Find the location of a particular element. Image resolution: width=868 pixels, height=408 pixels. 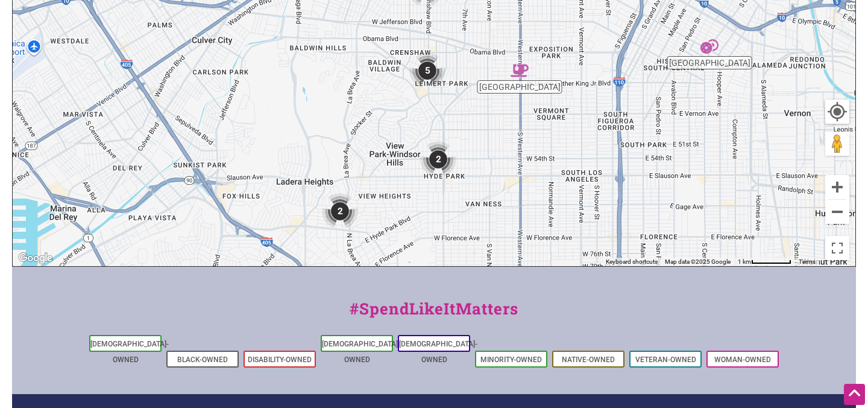

a: Veteran-Owned is located at coordinates (666, 359).